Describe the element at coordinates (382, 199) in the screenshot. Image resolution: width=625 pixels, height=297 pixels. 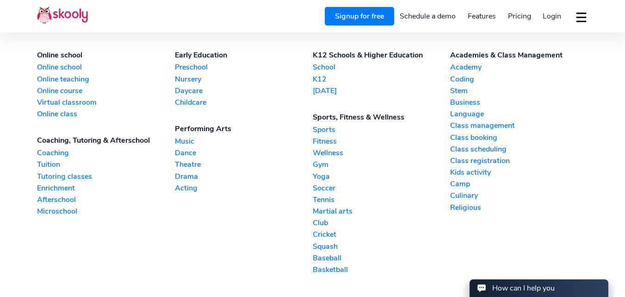
I see `a: Tennis` at that location.